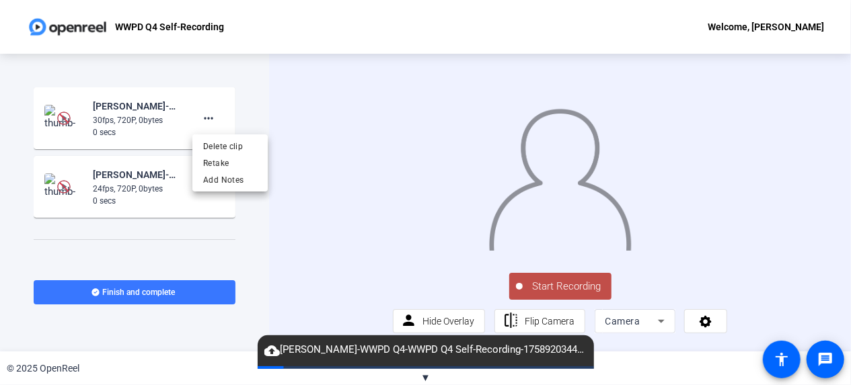  I want to click on span: Delete clip, so click(230, 147).